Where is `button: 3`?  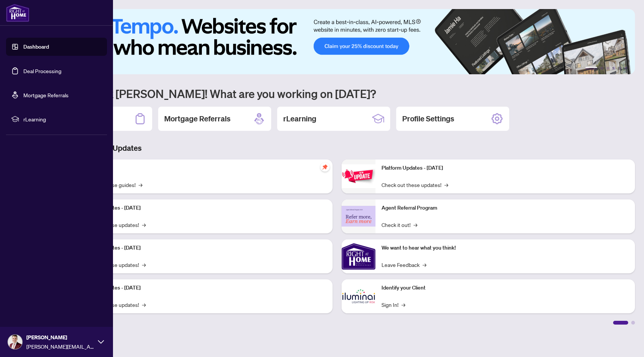 button: 3 is located at coordinates (608, 68).